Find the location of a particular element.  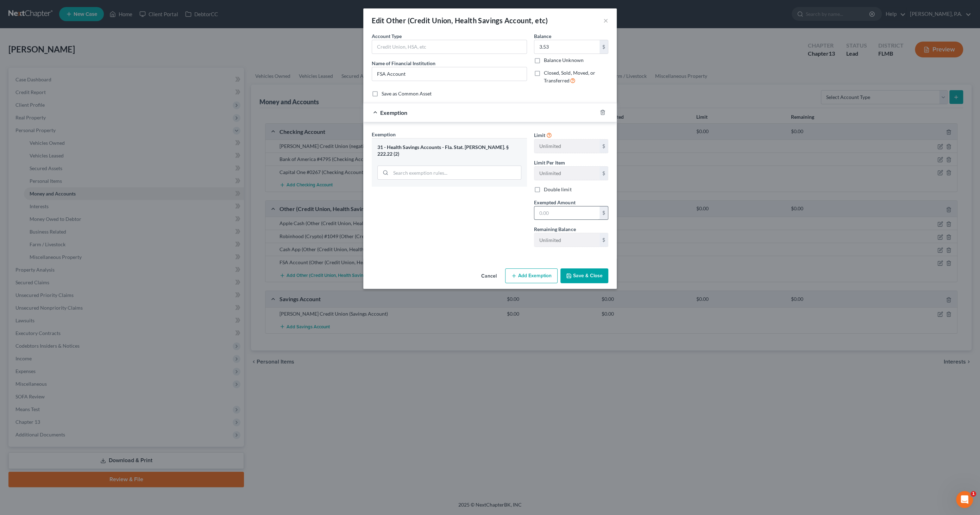

input: Enter name... is located at coordinates (449, 74).